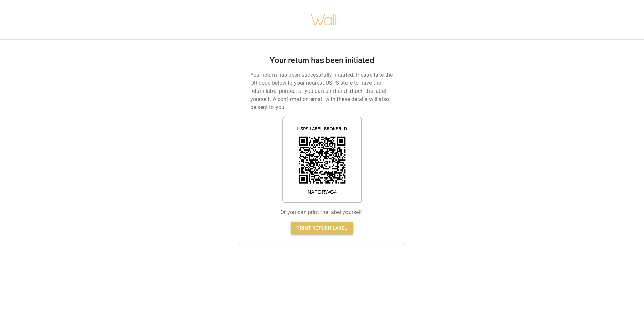  Describe the element at coordinates (322, 91) in the screenshot. I see `p: Your return has been successfully initiated. Please take the QR code below to your nearest USPS s...` at that location.